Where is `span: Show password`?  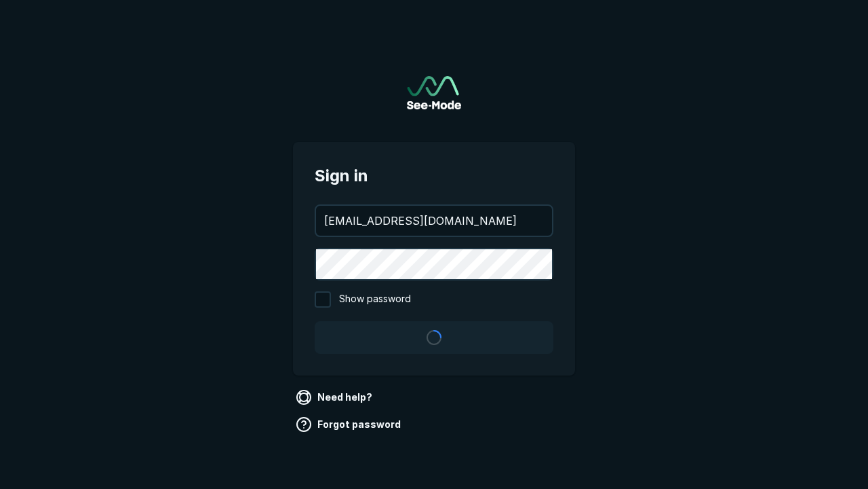
span: Show password is located at coordinates (375, 300).